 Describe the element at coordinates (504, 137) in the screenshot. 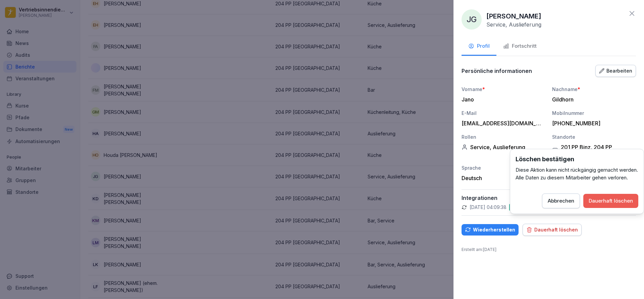

I see `div: Rollen` at that location.